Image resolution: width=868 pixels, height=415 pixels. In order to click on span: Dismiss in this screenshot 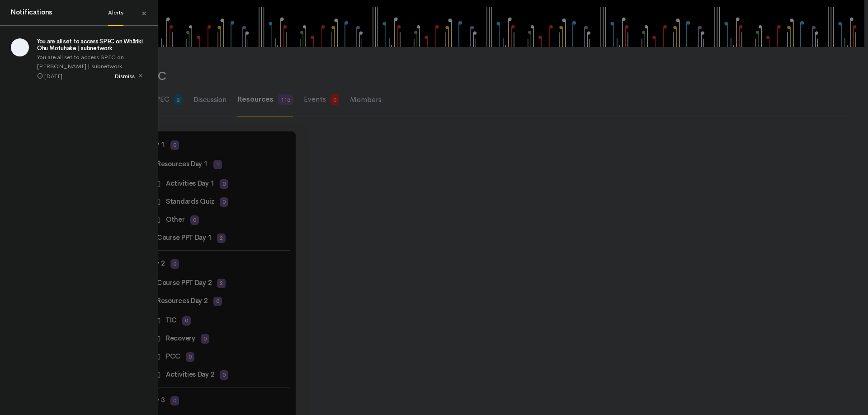, I will do `click(129, 76)`.